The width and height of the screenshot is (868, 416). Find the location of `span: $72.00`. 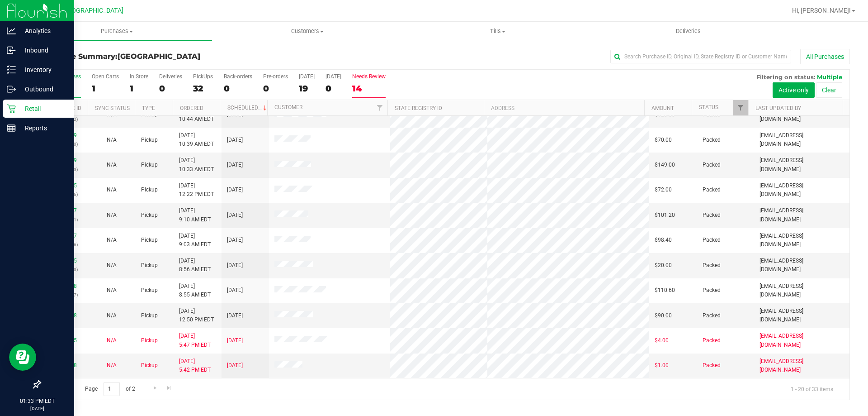

span: $72.00 is located at coordinates (663, 190).